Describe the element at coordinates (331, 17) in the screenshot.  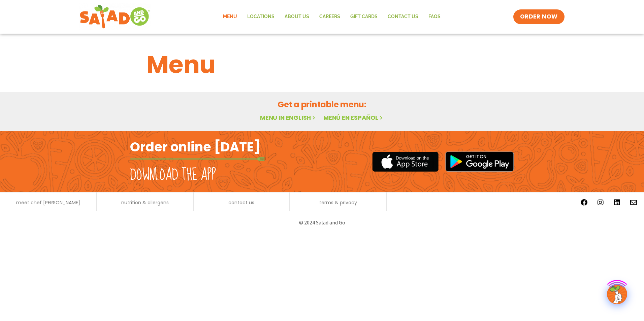
I see `nav: Menu` at that location.